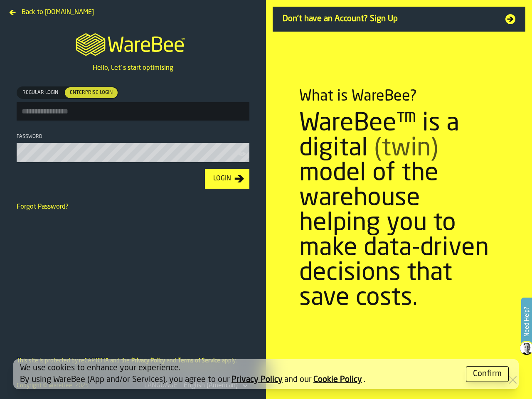 This screenshot has height=399, width=532. Describe the element at coordinates (527, 322) in the screenshot. I see `label: Need Help?` at that location.